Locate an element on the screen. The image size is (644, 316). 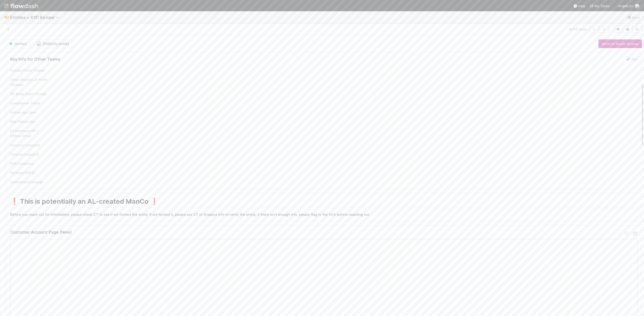
div: Compliance Ticket is located at coordinates (30, 103).